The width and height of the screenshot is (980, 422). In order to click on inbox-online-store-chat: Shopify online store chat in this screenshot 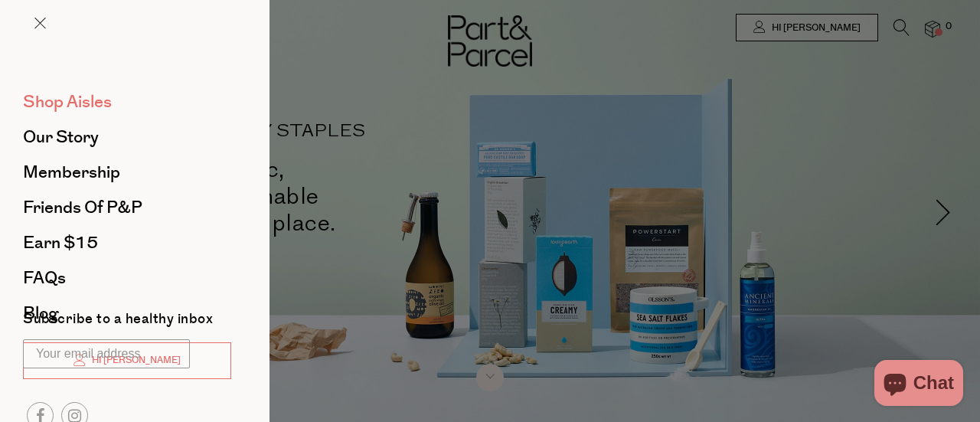, I will do `click(919, 384)`.